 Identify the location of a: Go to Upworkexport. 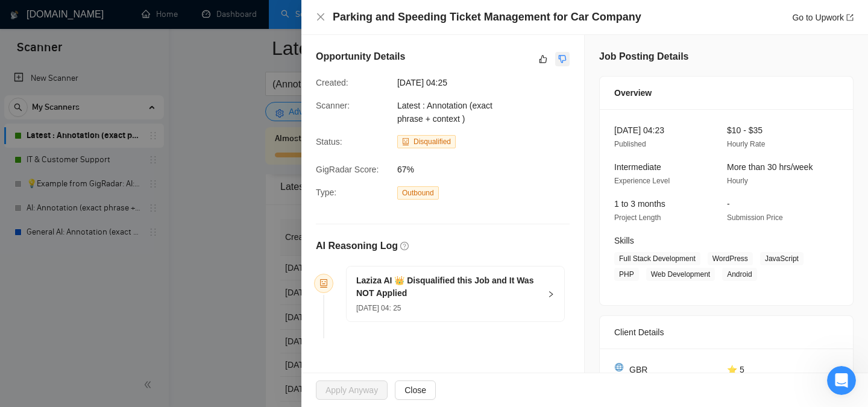
(823, 18).